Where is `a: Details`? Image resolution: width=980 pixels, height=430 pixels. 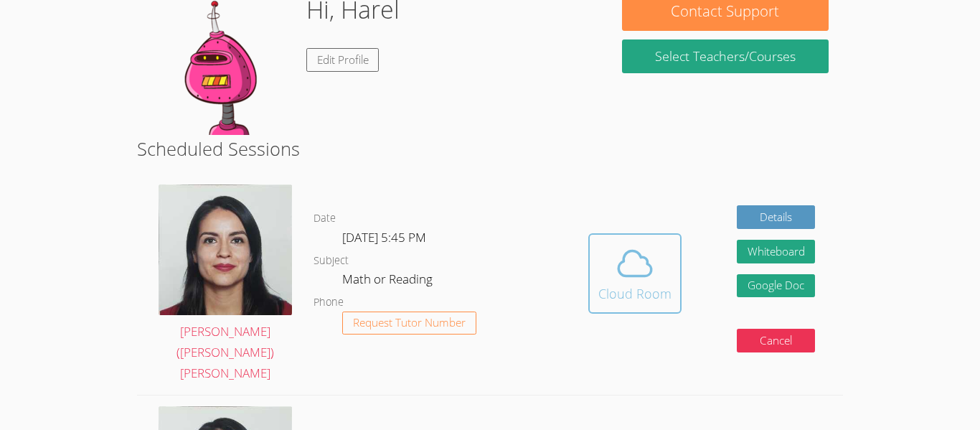 a: Details is located at coordinates (776, 217).